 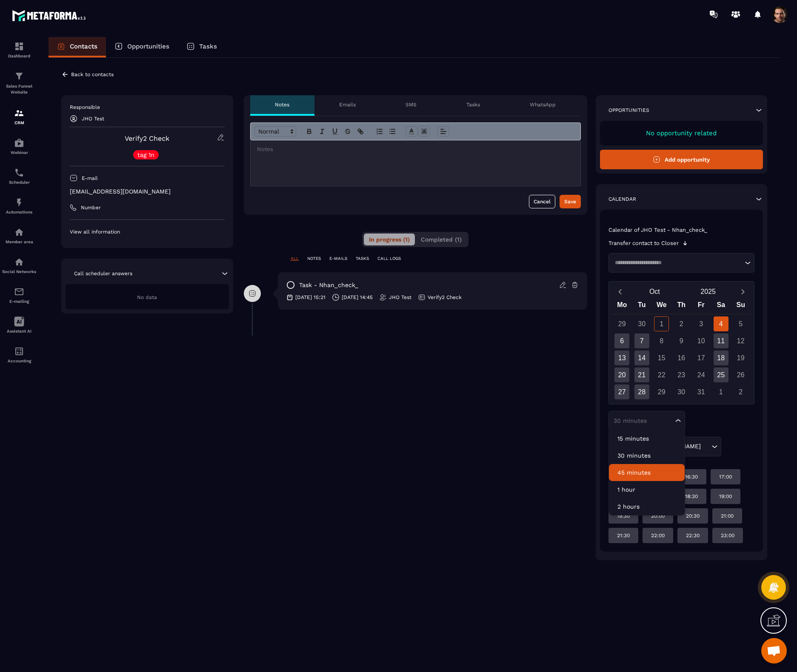 I want to click on a: Opportunities, so click(x=142, y=47).